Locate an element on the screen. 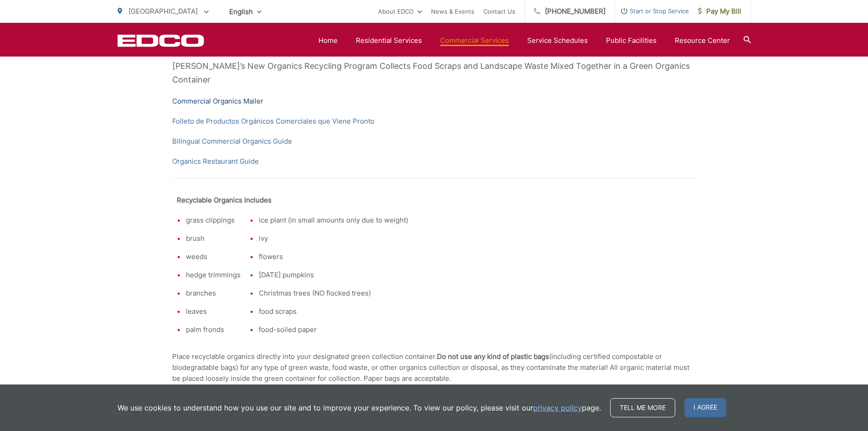  li: food-soiled paper is located at coordinates (333, 330).